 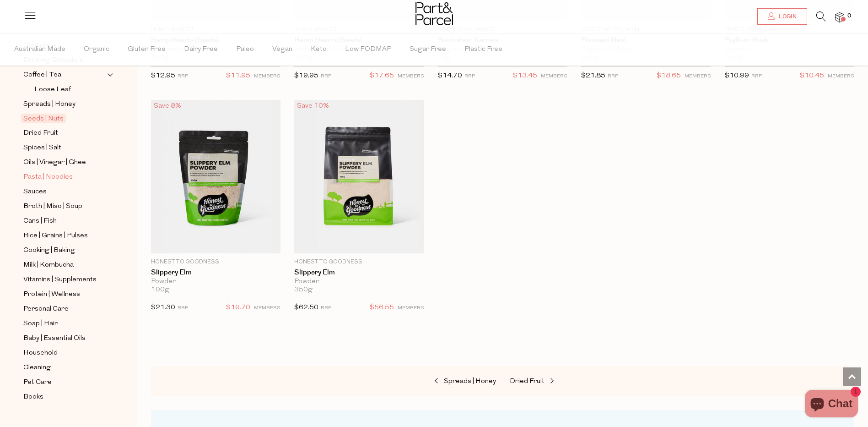 What do you see at coordinates (65, 250) in the screenshot?
I see `a: Cooking | Baking` at bounding box center [65, 250].